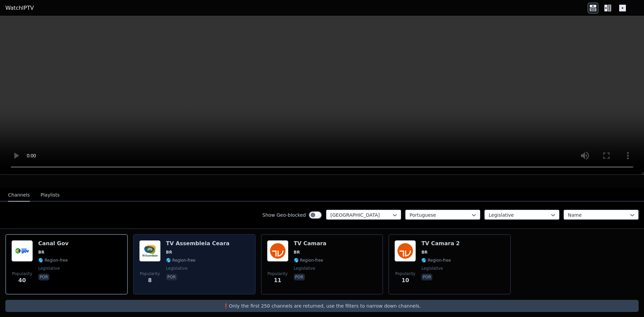  I want to click on h6: TV Camara, so click(310, 244).